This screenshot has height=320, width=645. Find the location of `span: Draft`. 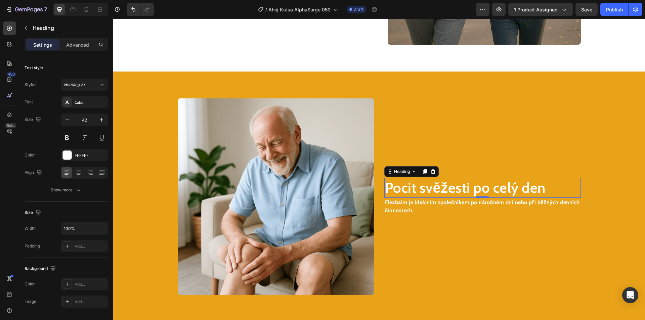

span: Draft is located at coordinates (359, 9).